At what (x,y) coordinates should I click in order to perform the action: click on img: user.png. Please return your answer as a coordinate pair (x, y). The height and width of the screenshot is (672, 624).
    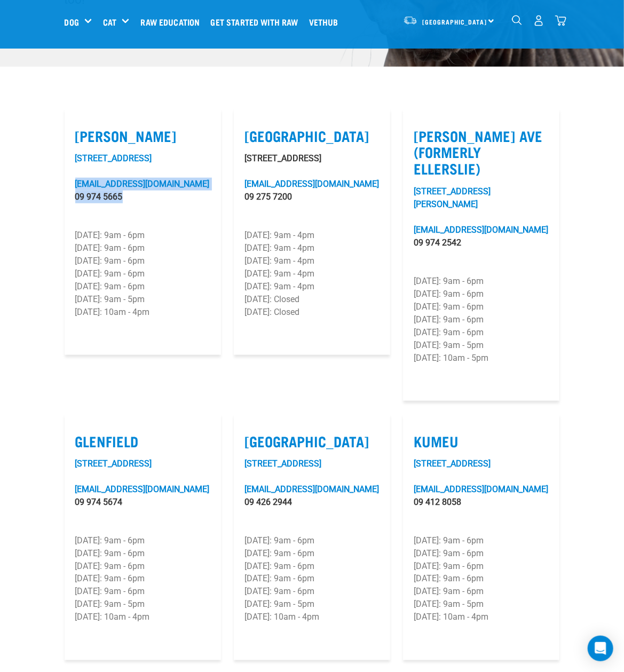
    Looking at the image, I should click on (538, 21).